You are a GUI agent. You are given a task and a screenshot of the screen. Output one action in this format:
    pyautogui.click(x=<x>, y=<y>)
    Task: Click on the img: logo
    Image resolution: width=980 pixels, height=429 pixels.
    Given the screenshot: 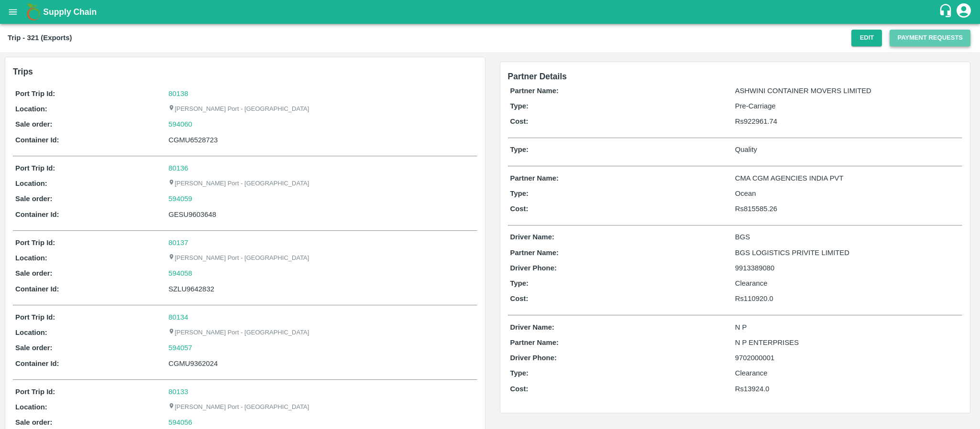 What is the action you would take?
    pyautogui.click(x=33, y=12)
    